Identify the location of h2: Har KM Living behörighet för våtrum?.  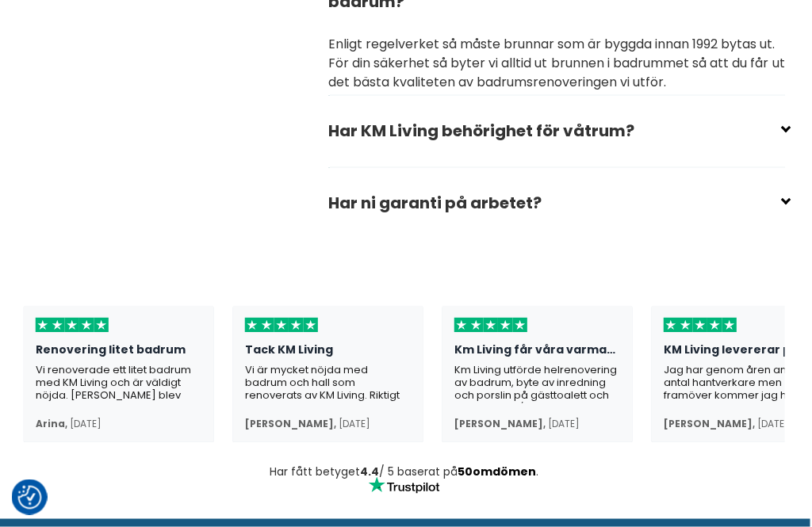
(557, 137).